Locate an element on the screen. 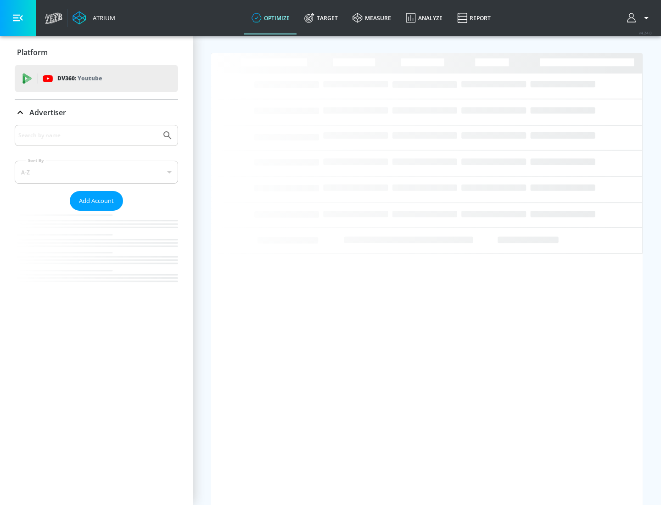  div: DV360: Youtube is located at coordinates (96, 78).